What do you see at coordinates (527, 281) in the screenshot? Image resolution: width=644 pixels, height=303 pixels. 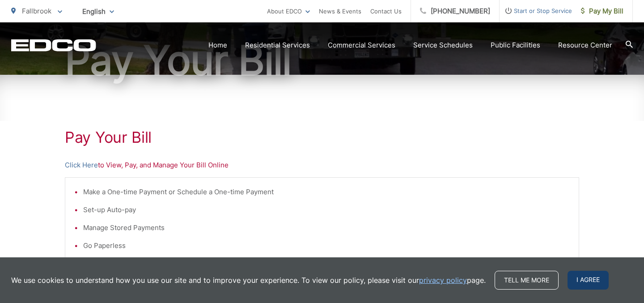 I see `a: Tell me more` at bounding box center [527, 281].